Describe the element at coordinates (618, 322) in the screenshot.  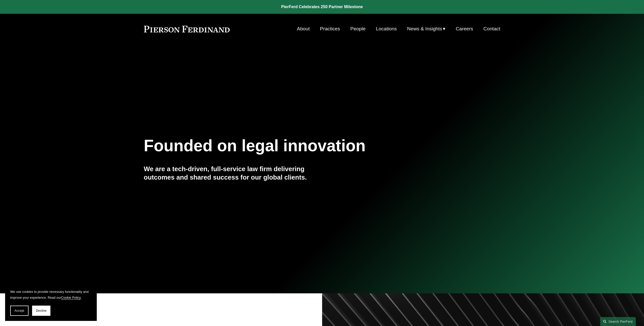
I see `a: Search this site` at that location.